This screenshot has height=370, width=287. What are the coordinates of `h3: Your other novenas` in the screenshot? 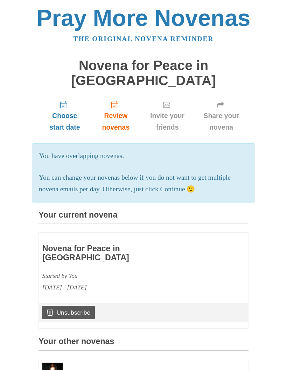 It's located at (144, 344).